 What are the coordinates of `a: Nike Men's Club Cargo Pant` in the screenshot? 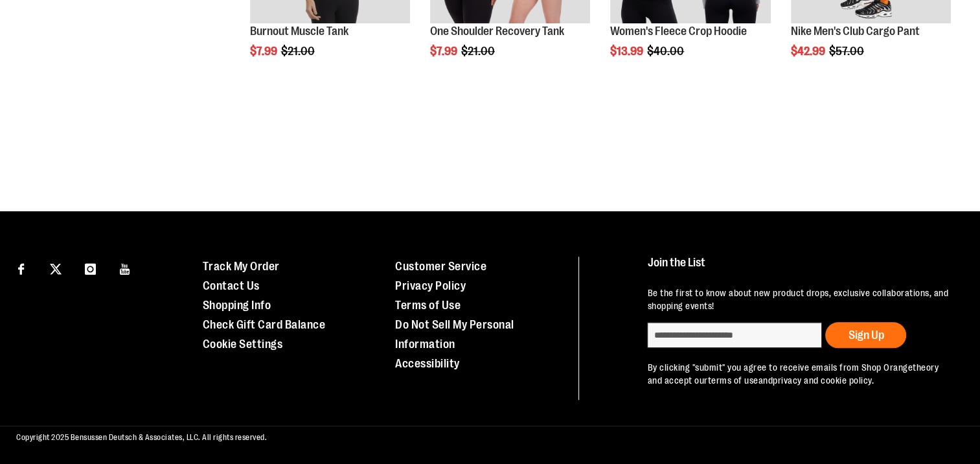 It's located at (855, 31).